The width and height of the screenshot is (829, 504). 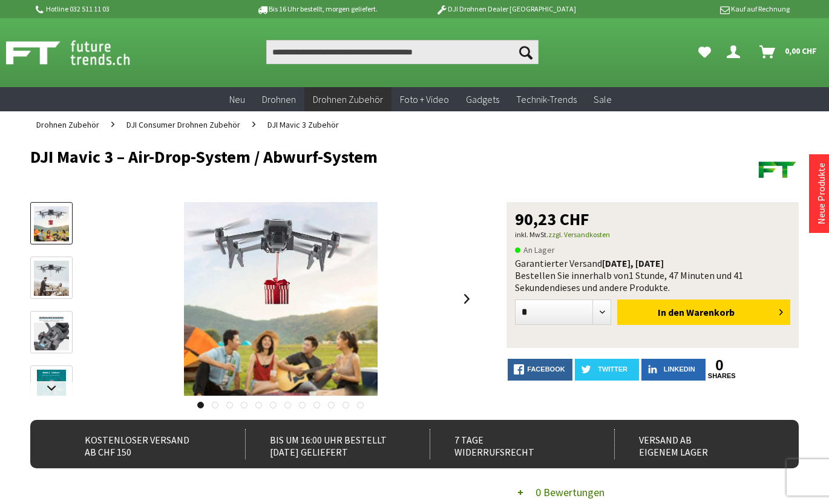 What do you see at coordinates (424, 99) in the screenshot?
I see `span: Foto + Video` at bounding box center [424, 99].